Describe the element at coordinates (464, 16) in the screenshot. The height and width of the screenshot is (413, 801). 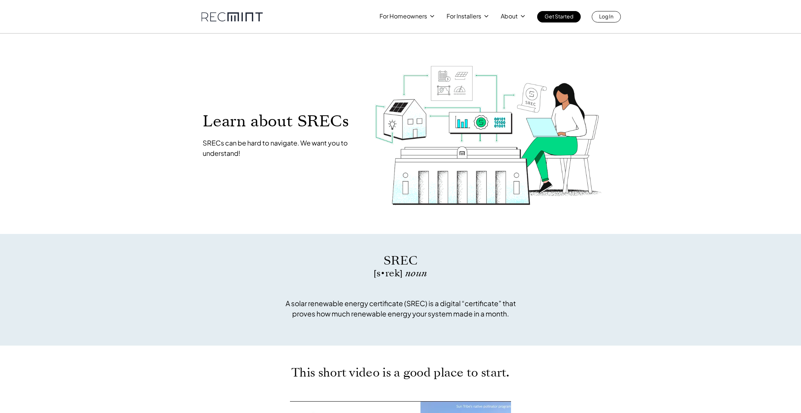
I see `p: For Installers` at that location.